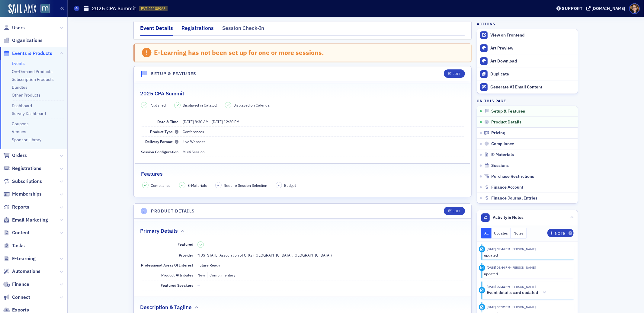 The height and width of the screenshot is (313, 644). What do you see at coordinates (186, 255) in the screenshot?
I see `span: Provider` at bounding box center [186, 255].